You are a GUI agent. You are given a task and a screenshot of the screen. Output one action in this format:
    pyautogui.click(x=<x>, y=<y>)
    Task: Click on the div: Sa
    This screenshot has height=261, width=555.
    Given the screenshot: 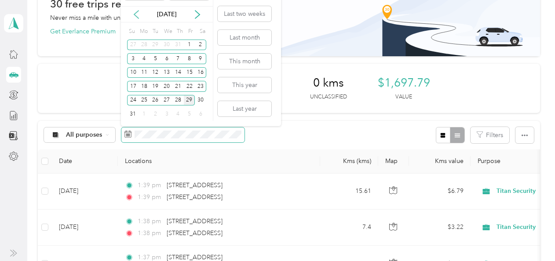 What is the action you would take?
    pyautogui.click(x=202, y=32)
    